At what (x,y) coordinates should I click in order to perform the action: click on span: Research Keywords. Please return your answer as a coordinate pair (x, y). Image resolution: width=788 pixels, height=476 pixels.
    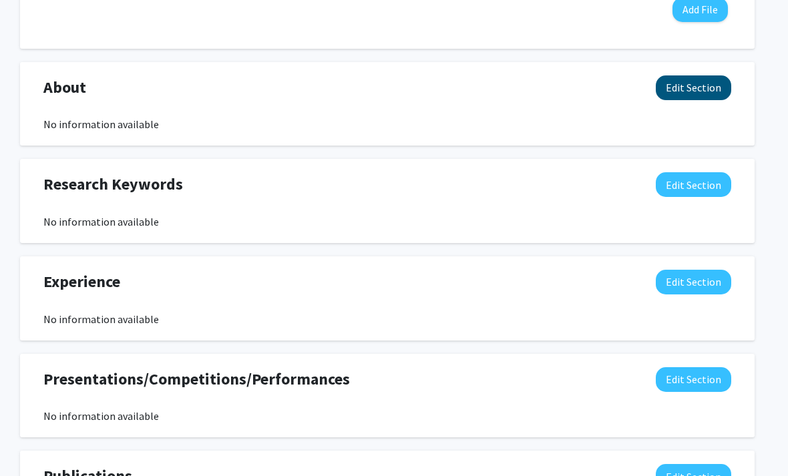
    Looking at the image, I should click on (113, 185).